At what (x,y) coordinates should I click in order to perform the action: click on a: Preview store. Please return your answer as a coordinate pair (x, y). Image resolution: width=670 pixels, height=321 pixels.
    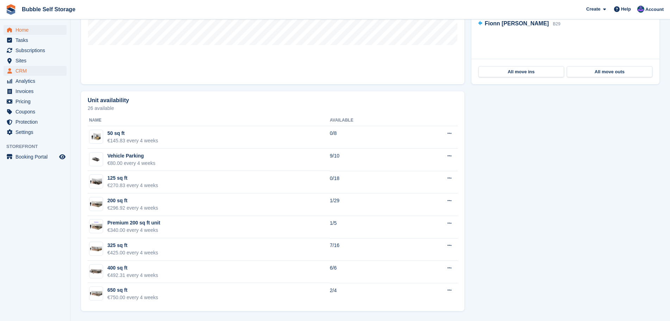
    Looking at the image, I should click on (62, 157).